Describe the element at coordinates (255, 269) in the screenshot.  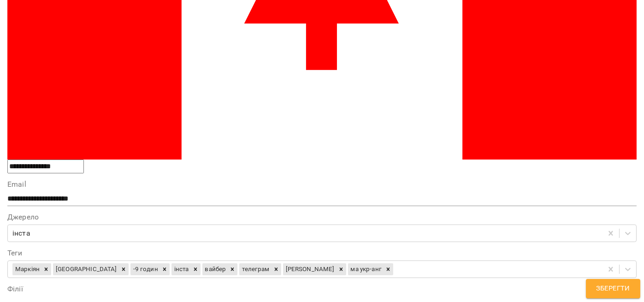
I see `div: телеграм` at that location.